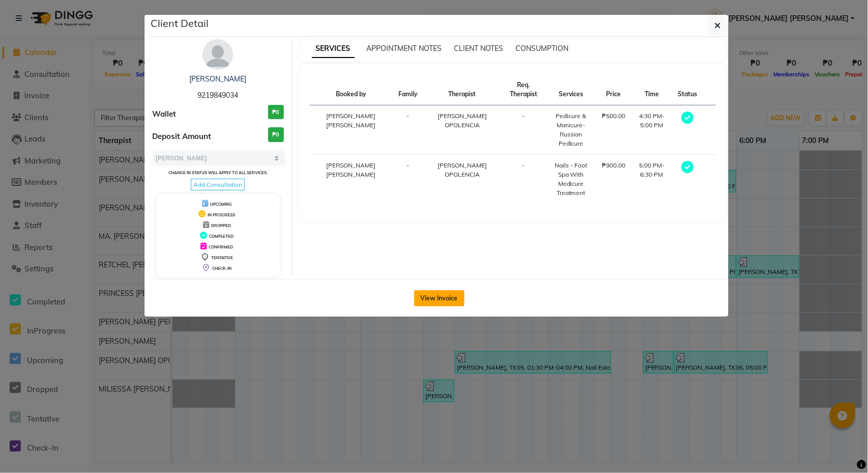  I want to click on span: CONSUMPTION, so click(543, 48).